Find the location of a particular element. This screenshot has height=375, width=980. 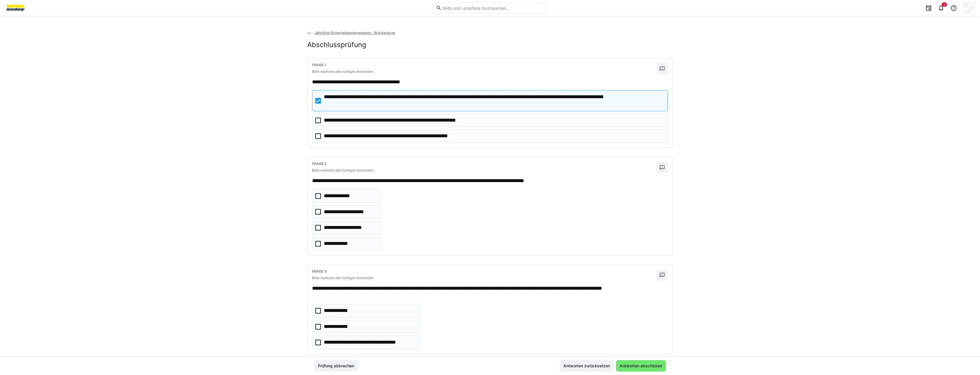

span: 2 is located at coordinates (944, 5).